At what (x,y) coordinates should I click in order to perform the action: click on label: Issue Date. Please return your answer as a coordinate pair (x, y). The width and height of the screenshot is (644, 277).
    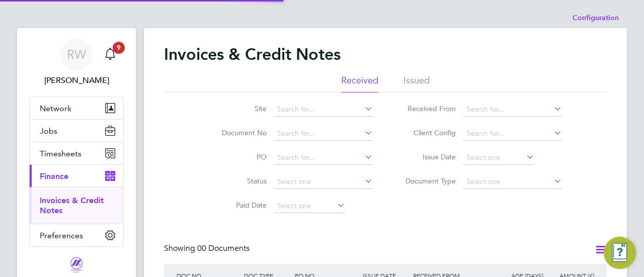
    Looking at the image, I should click on (426, 157).